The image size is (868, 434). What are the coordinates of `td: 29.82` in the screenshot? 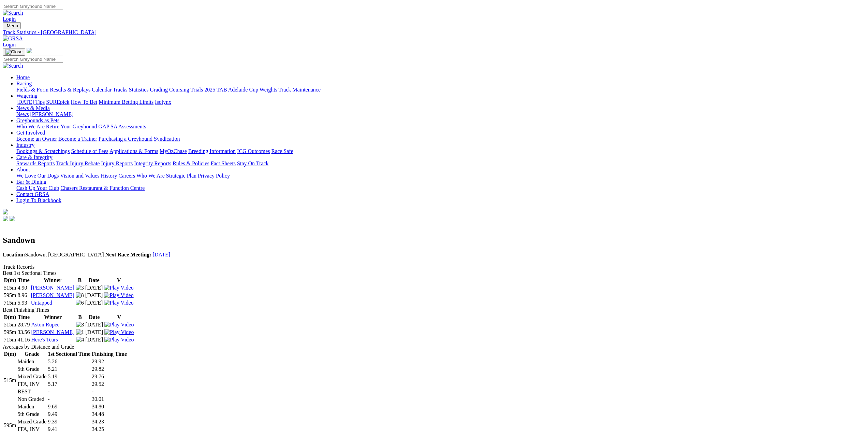 It's located at (109, 369).